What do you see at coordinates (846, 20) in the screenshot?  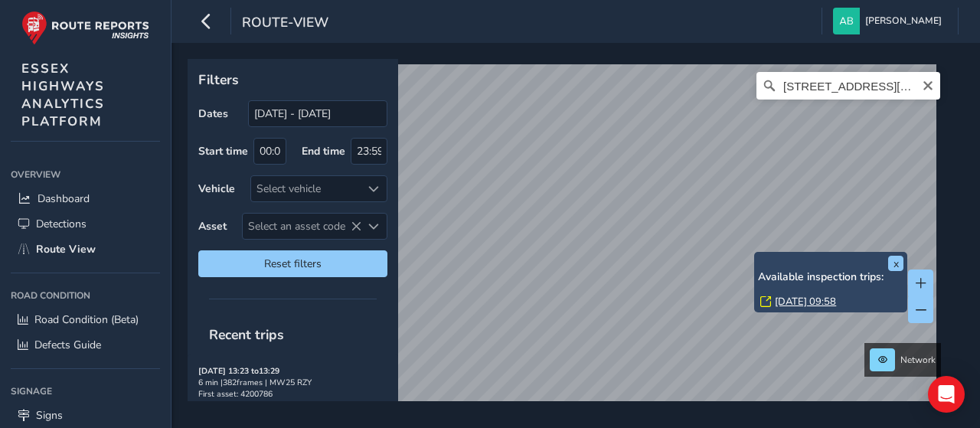 I see `img: diamond-layout` at bounding box center [846, 20].